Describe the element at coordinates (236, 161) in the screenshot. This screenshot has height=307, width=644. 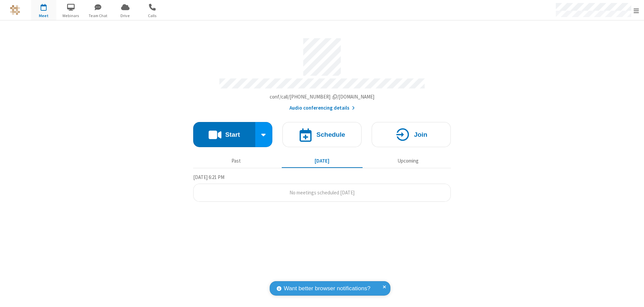
I see `button: Past` at that location.